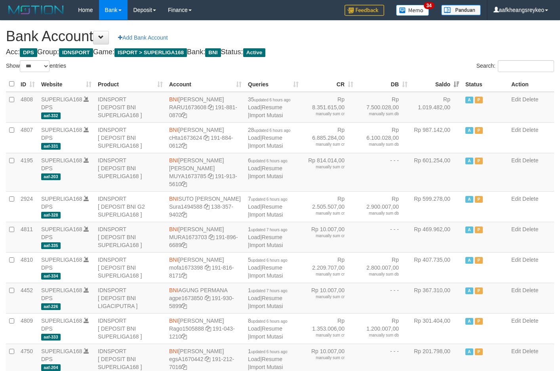 This screenshot has width=560, height=371. Describe the element at coordinates (184, 215) in the screenshot. I see `a: Copy 1383579402 to clipboard` at that location.